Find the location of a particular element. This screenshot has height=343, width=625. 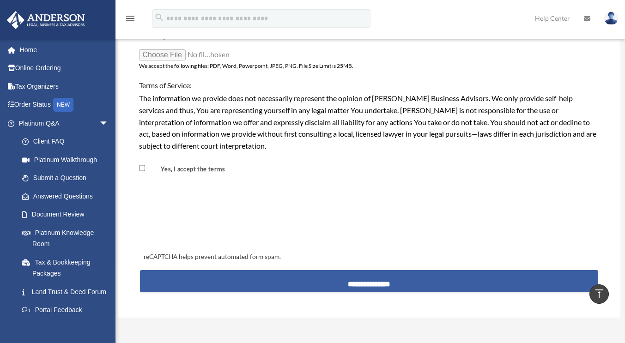

a: Answered Questions is located at coordinates (67, 196).